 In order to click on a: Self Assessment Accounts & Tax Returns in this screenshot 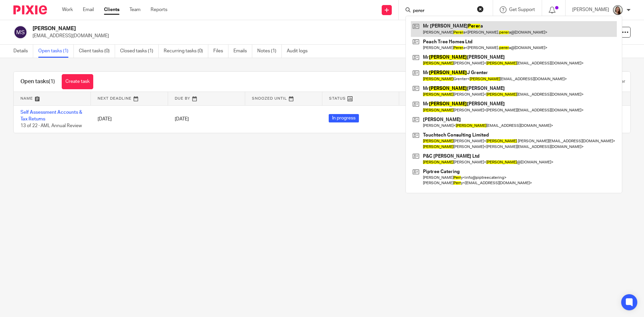, I will do `click(51, 115)`.